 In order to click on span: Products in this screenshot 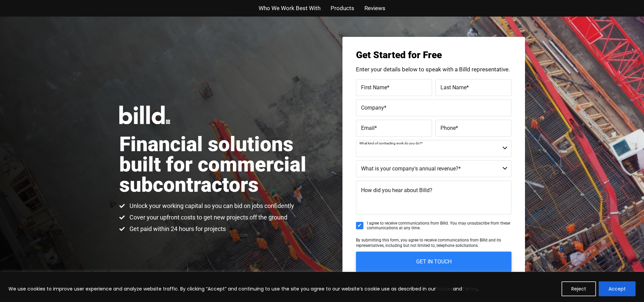, I will do `click(342, 8)`.